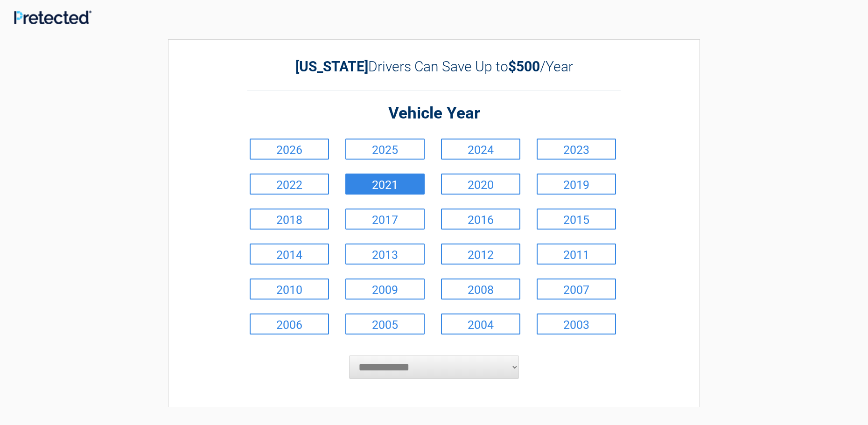  Describe the element at coordinates (385, 324) in the screenshot. I see `a: 2005` at that location.